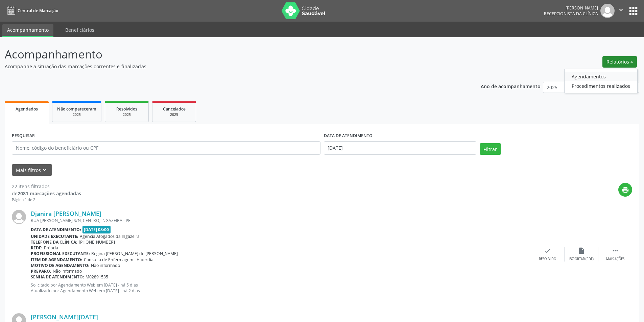 Image resolution: width=644 pixels, height=322 pixels. What do you see at coordinates (174, 109) in the screenshot?
I see `span: Cancelados` at bounding box center [174, 109].